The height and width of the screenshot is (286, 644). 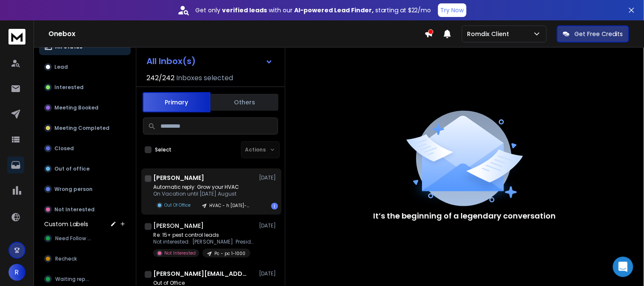 I want to click on h1: All Inbox(s), so click(x=171, y=61).